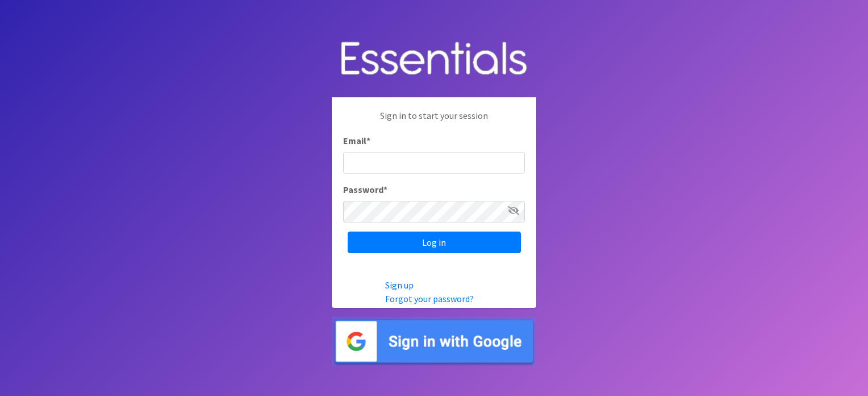 The width and height of the screenshot is (868, 396). I want to click on label: Password, so click(365, 190).